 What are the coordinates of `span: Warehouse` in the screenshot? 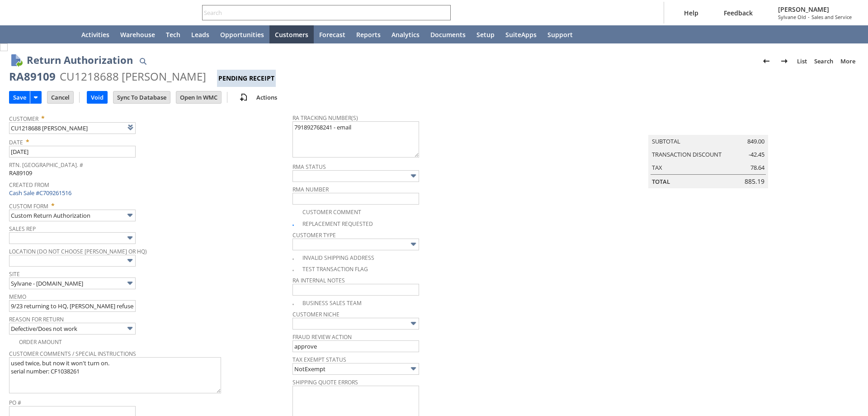 It's located at (137, 34).